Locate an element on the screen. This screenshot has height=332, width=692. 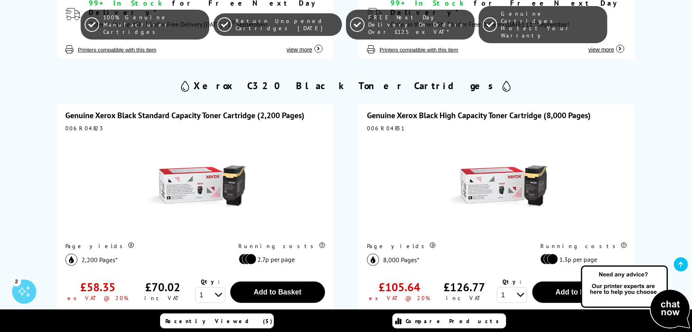
span: Genuine Cartridges Protect Your Warranty is located at coordinates (552, 25).